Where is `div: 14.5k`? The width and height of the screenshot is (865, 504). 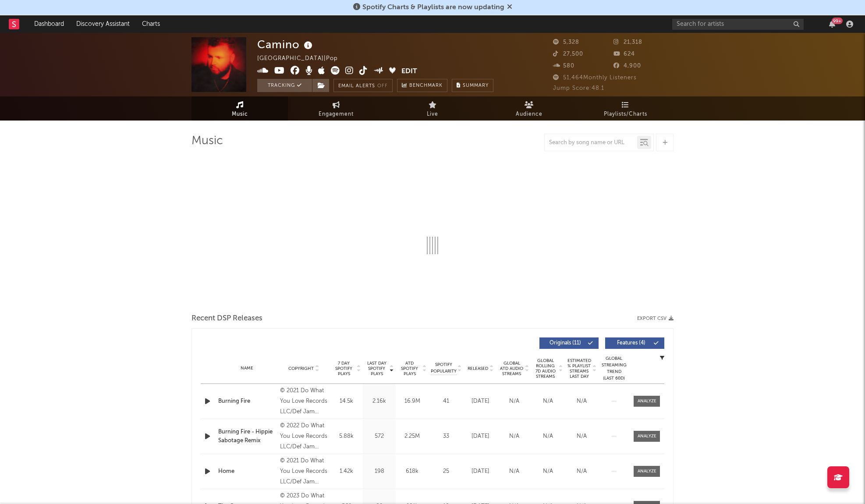 div: 14.5k is located at coordinates (346, 401).